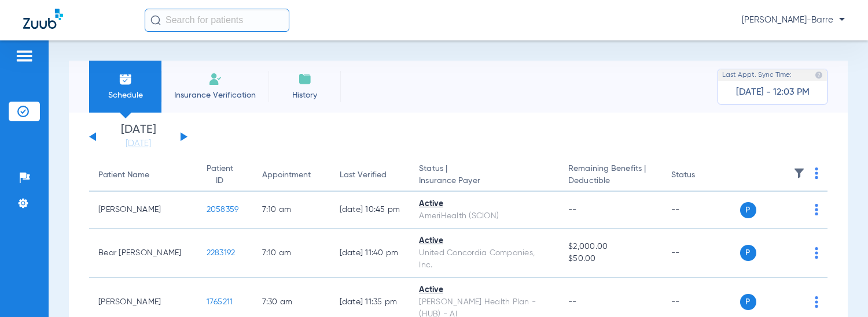  I want to click on input: Search for patients, so click(217, 21).